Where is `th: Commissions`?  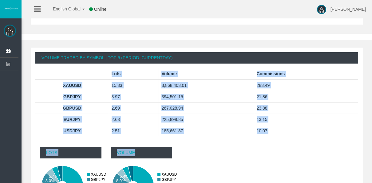
th: Commissions is located at coordinates (306, 74).